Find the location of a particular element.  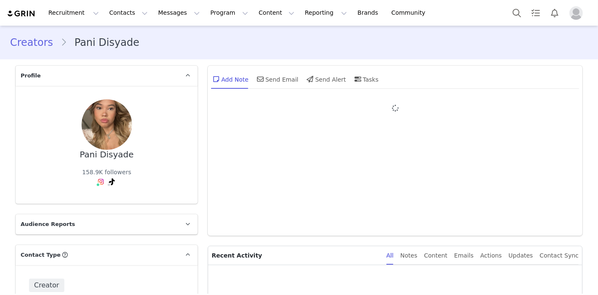

span: Profile is located at coordinates (31, 76).